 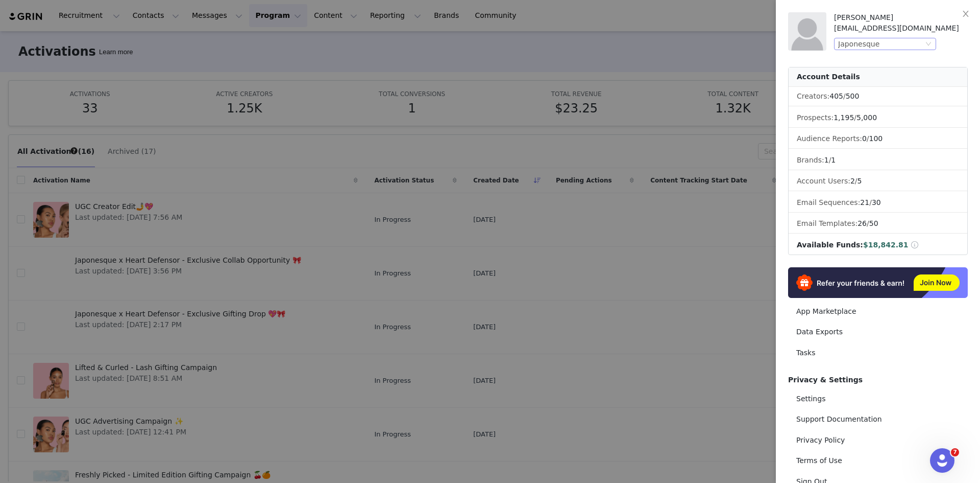 What do you see at coordinates (807, 31) in the screenshot?
I see `img: placeholder-profile.jpg` at bounding box center [807, 31].